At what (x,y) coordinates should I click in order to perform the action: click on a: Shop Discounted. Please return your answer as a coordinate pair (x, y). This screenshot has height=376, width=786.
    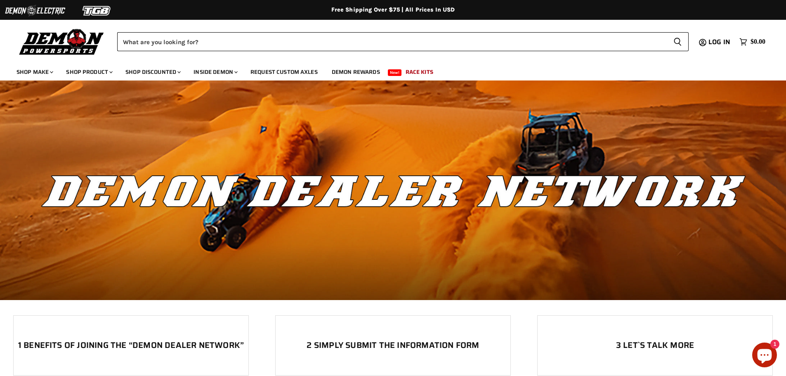
    Looking at the image, I should click on (152, 72).